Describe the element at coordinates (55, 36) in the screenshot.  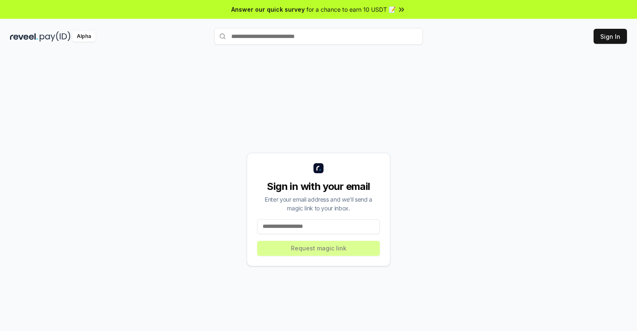
I see `img: pay_id` at that location.